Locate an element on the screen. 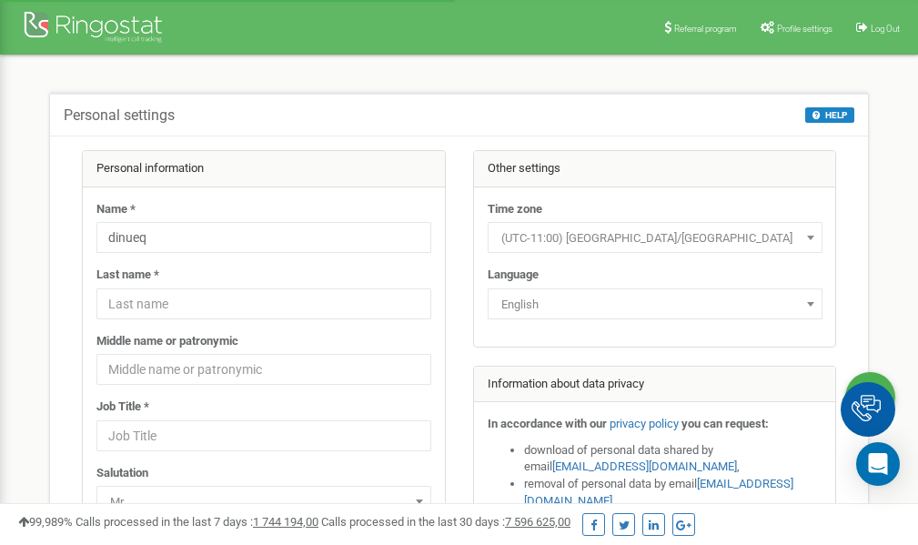 The image size is (918, 545). label: Last name * is located at coordinates (127, 275).